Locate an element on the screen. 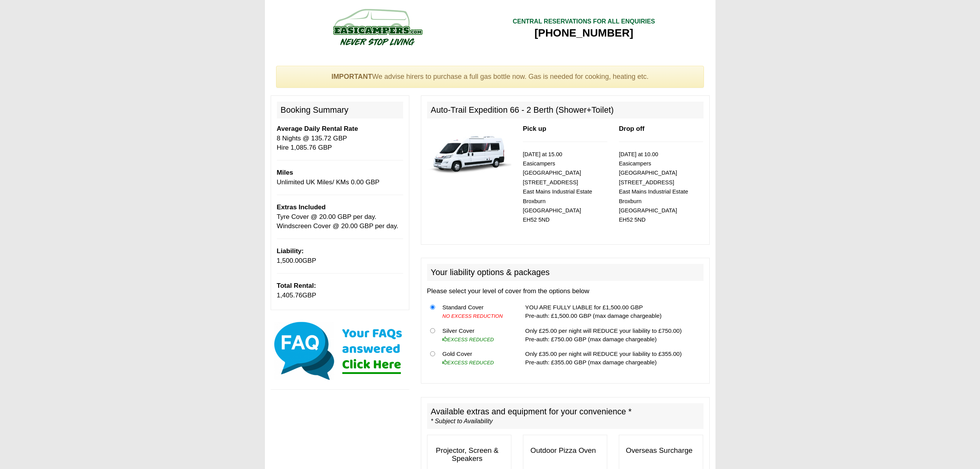 The image size is (980, 469). b: Pick up is located at coordinates (534, 128).